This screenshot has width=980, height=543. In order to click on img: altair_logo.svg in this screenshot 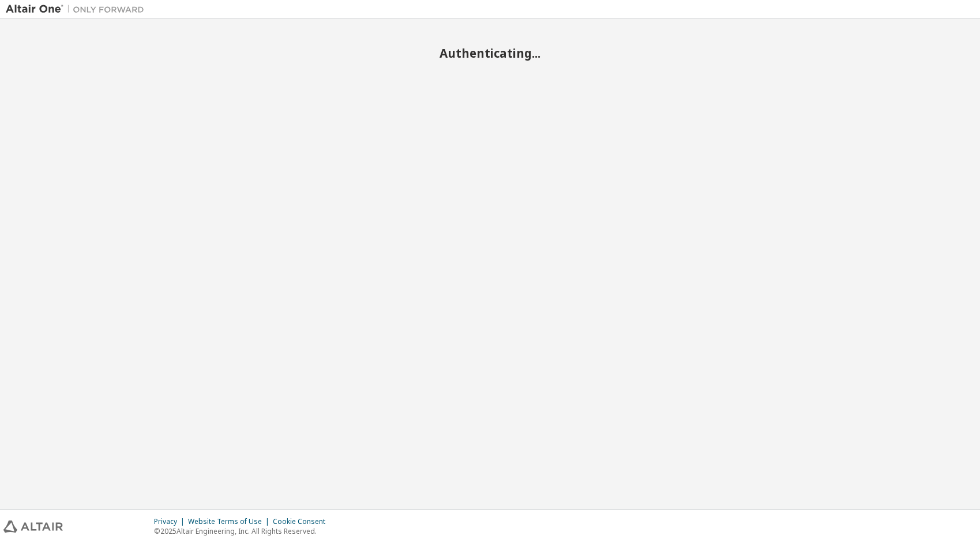, I will do `click(33, 526)`.